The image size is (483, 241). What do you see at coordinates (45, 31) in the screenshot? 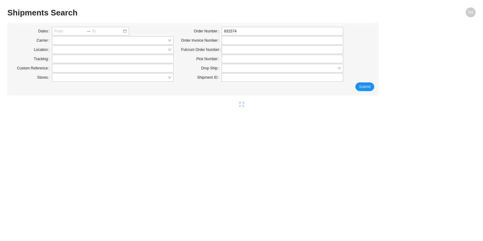
I see `label: Dates` at bounding box center [45, 31].